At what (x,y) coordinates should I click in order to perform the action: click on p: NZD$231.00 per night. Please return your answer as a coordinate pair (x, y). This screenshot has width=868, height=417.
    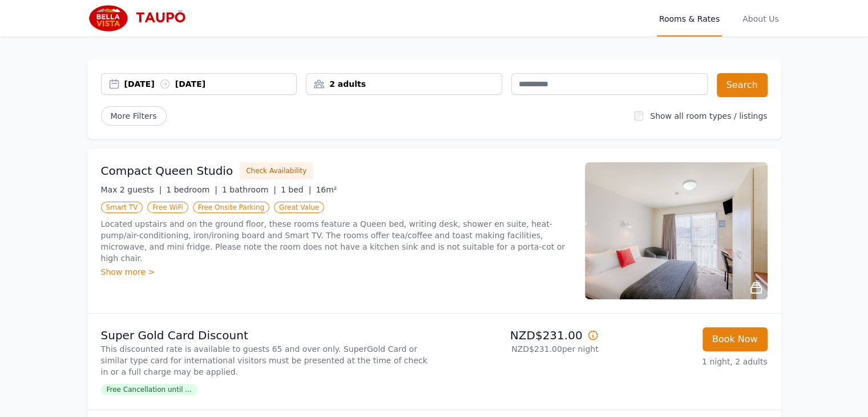
    Looking at the image, I should click on (519, 349).